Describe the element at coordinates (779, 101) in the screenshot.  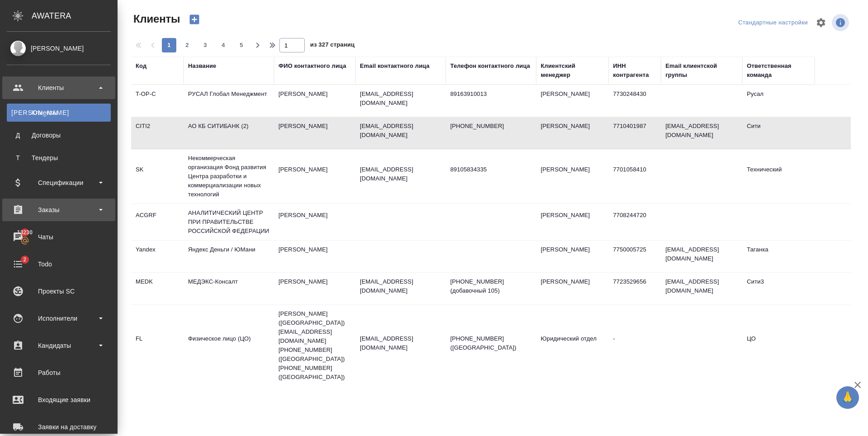
I see `td: Русал` at that location.